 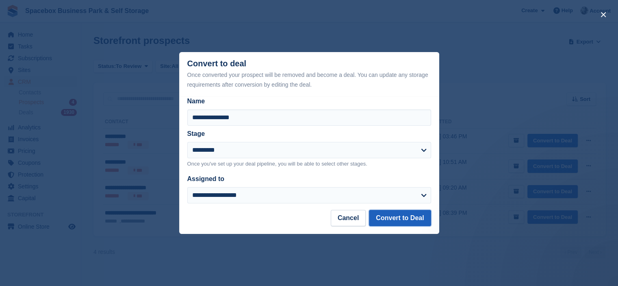 I want to click on button: Cancel, so click(x=348, y=218).